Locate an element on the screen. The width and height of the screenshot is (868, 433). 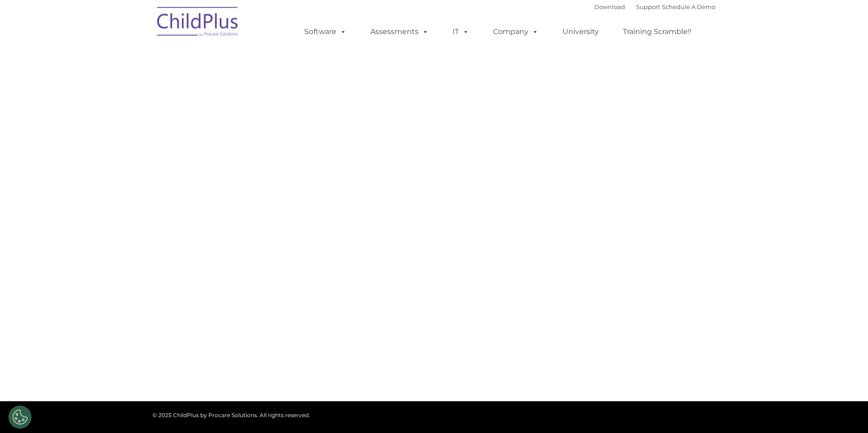
a: University is located at coordinates (581, 32).